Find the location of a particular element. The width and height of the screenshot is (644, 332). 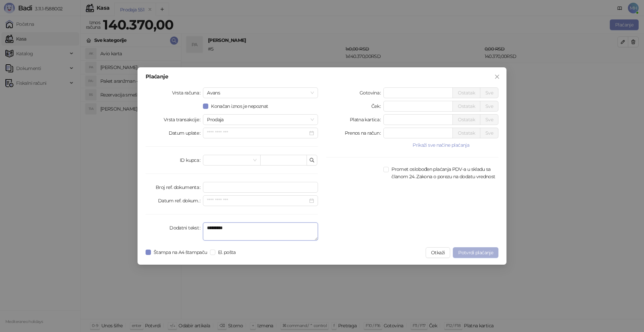

span: Potvrdi plaćanje is located at coordinates (475, 253).